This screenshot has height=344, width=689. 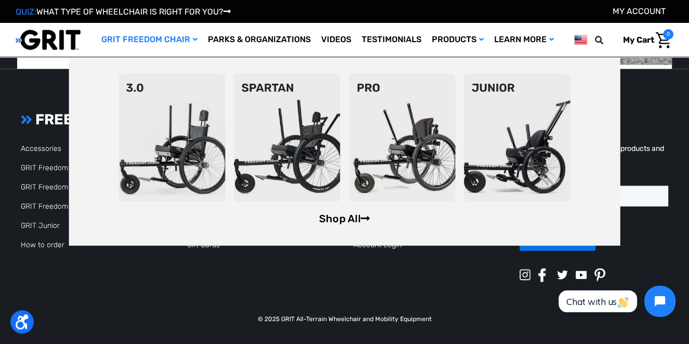 What do you see at coordinates (61, 206) in the screenshot?
I see `a: GRIT Freedom Chair: Pro` at bounding box center [61, 206].